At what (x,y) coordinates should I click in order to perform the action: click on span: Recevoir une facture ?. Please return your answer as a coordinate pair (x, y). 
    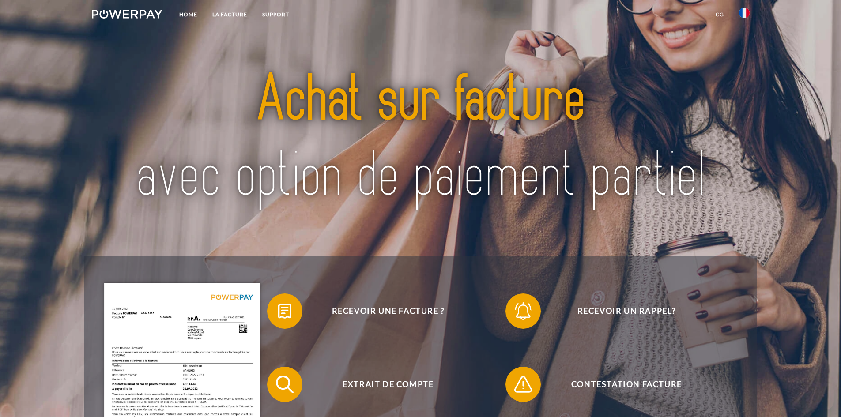
    Looking at the image, I should click on (388, 311).